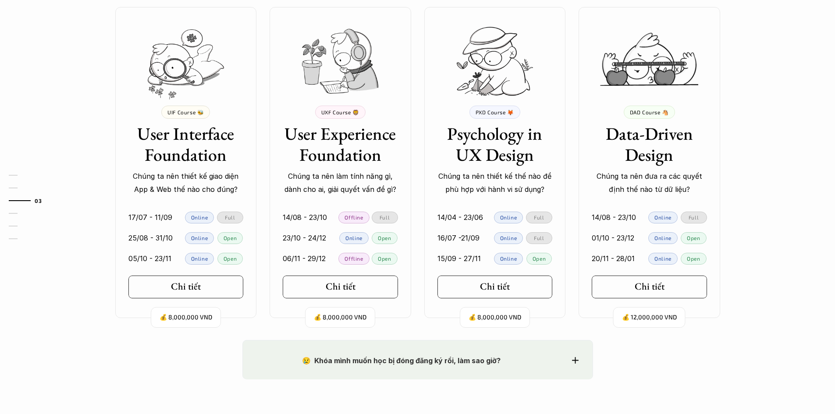 This screenshot has width=835, height=414. What do you see at coordinates (340, 183) in the screenshot?
I see `p: Chúng ta nên làm tính năng gì, dành cho ai, giải quyết vấn đề gì?` at bounding box center [340, 183].